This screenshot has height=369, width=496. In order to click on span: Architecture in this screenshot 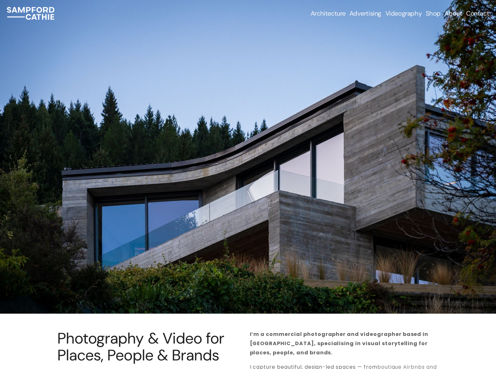, I will do `click(328, 13)`.